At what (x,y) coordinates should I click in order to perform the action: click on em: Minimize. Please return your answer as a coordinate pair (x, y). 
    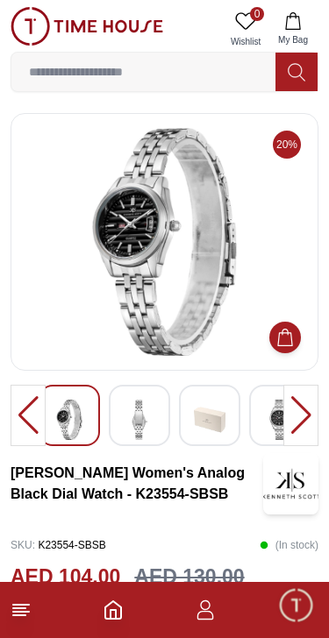
    Looking at the image, I should click on (302, 26).